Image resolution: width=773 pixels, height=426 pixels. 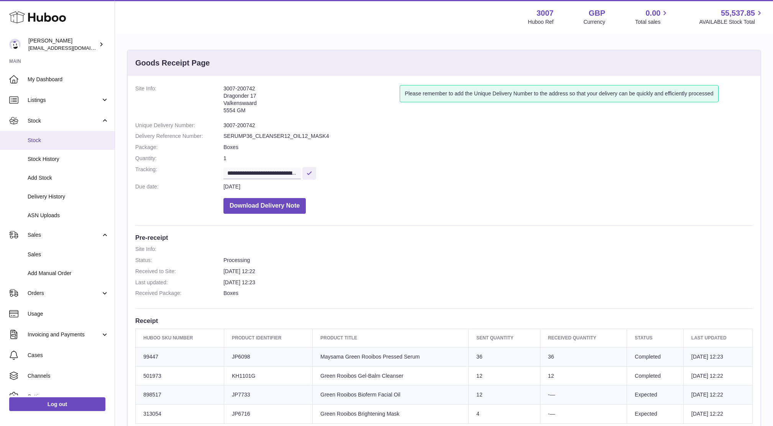 I want to click on span: My Dashboard, so click(x=68, y=79).